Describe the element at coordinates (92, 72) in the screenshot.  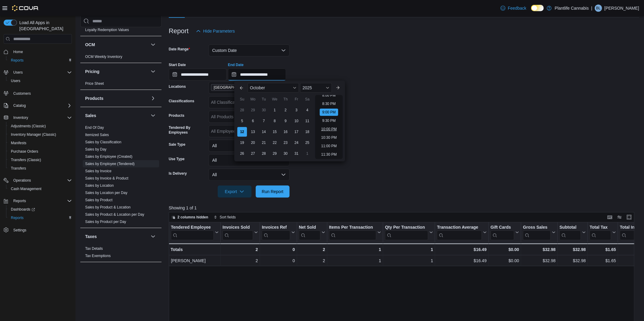
I see `h3: Pricing` at that location.